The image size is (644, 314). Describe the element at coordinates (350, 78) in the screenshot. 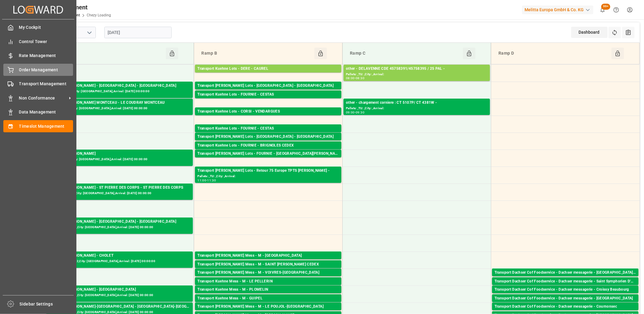

I see `div: 08:00` at that location.